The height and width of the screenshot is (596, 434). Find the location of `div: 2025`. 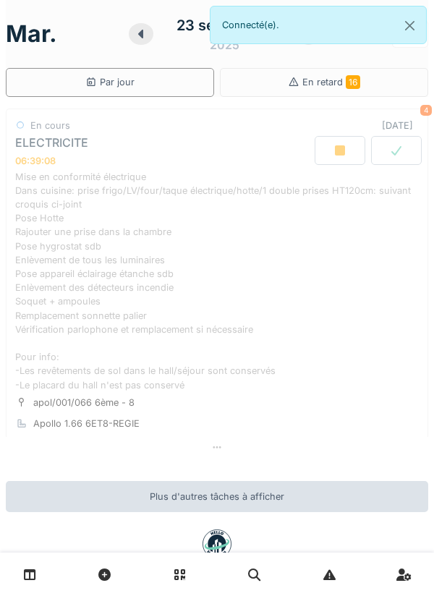

div: 2025 is located at coordinates (224, 45).